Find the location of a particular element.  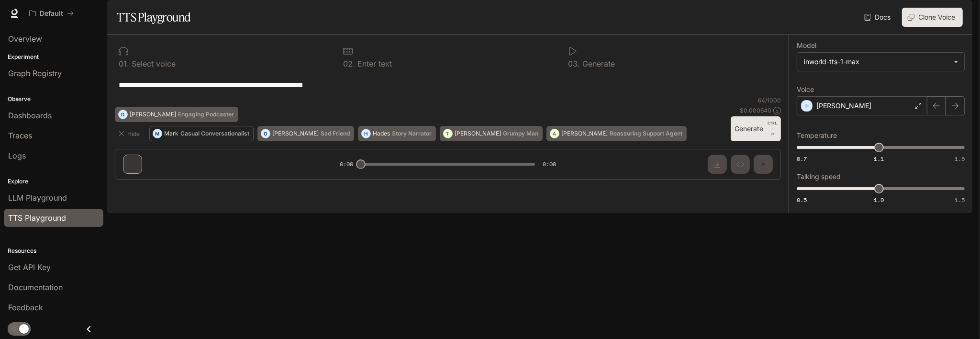

button: MMarkCasual Conversationalist is located at coordinates (202, 133).